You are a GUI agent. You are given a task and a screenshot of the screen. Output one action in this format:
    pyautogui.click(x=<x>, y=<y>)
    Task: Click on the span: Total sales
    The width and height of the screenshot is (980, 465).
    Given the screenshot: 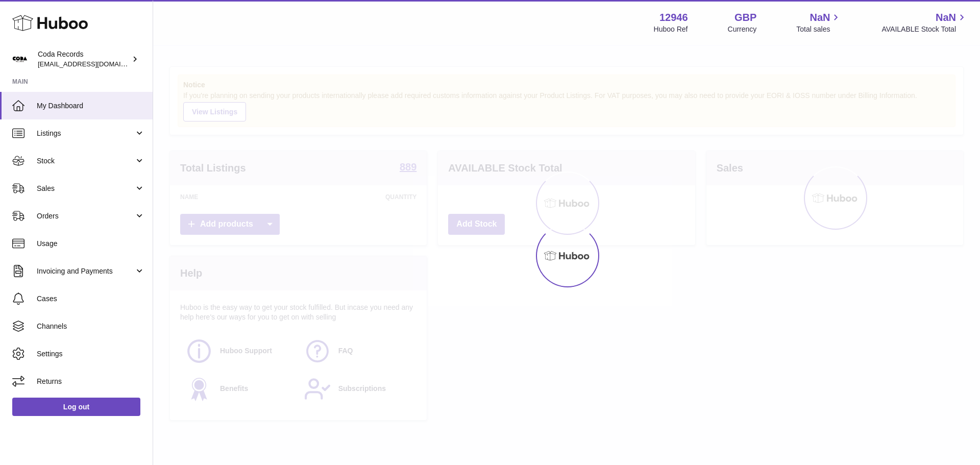 What is the action you would take?
    pyautogui.click(x=819, y=29)
    